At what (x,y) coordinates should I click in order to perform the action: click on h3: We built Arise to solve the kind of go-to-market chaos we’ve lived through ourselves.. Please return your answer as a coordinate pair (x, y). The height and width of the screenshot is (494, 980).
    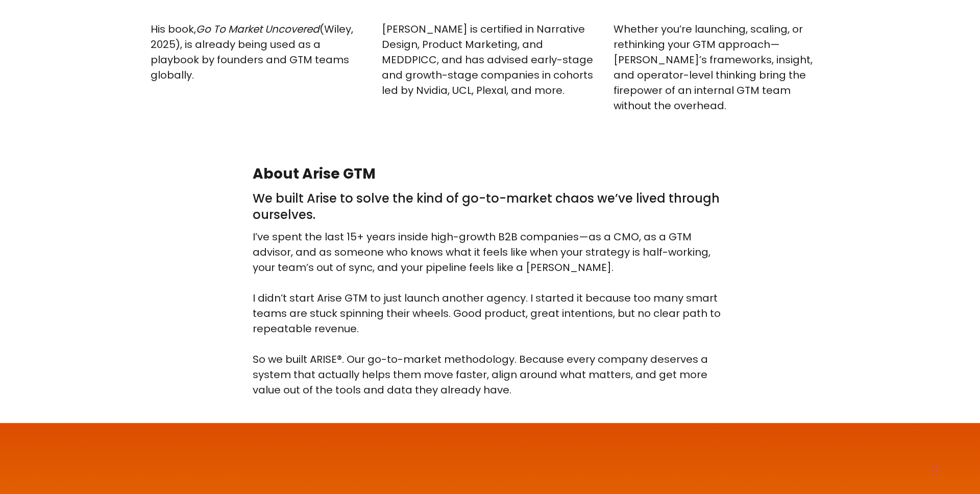
    Looking at the image, I should click on (490, 207).